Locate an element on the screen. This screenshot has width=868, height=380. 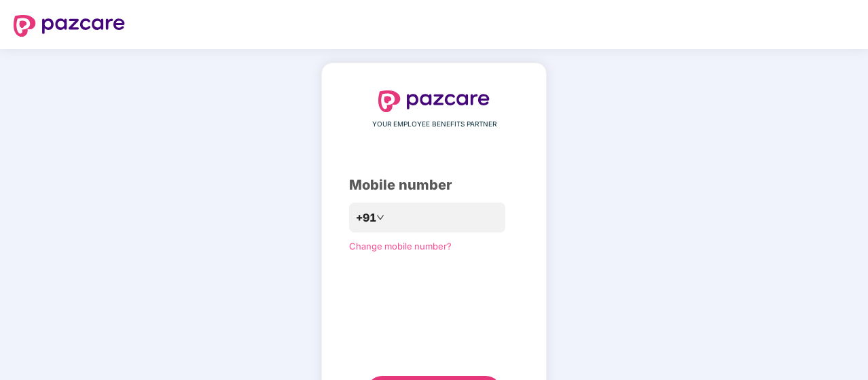
span: +91 is located at coordinates (366, 218).